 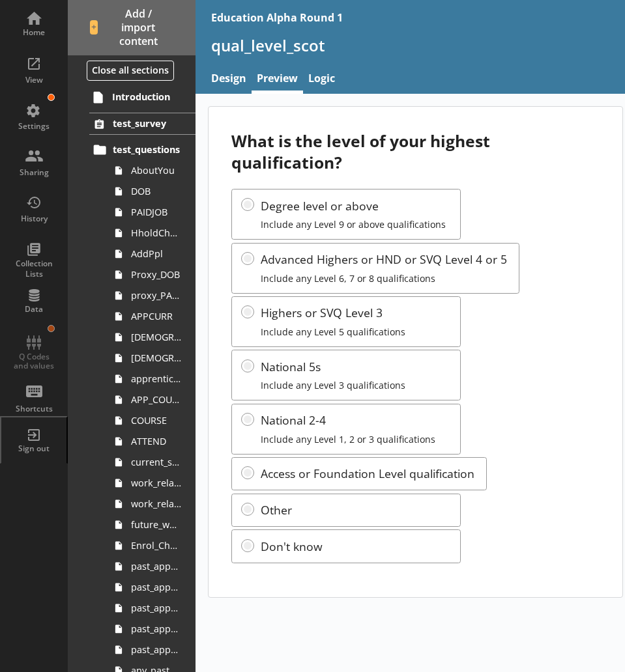 What do you see at coordinates (156, 461) in the screenshot?
I see `span: current_study_for_qual` at bounding box center [156, 461].